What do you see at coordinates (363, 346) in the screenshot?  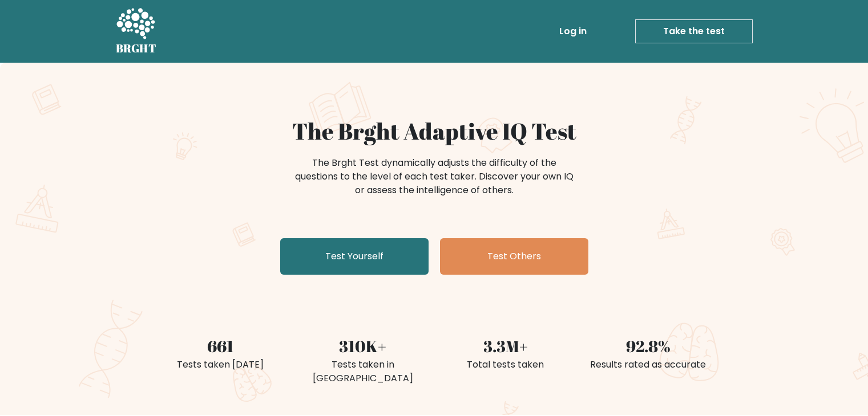 I see `div: 310K+` at bounding box center [363, 346].